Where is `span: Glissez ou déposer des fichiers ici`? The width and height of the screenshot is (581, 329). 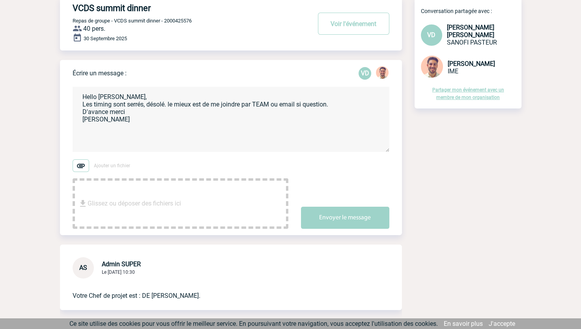
span: Glissez ou déposer des fichiers ici is located at coordinates (134, 204).